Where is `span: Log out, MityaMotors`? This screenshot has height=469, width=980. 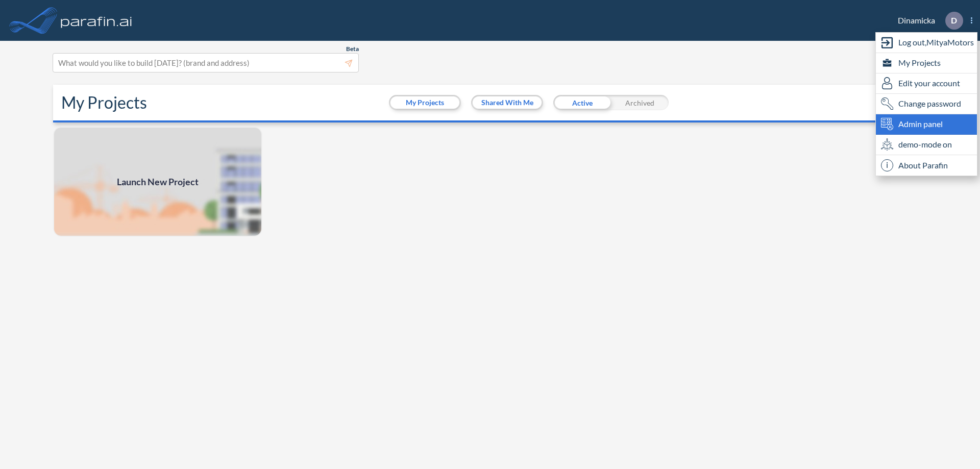
span: Log out, MityaMotors is located at coordinates (936, 42).